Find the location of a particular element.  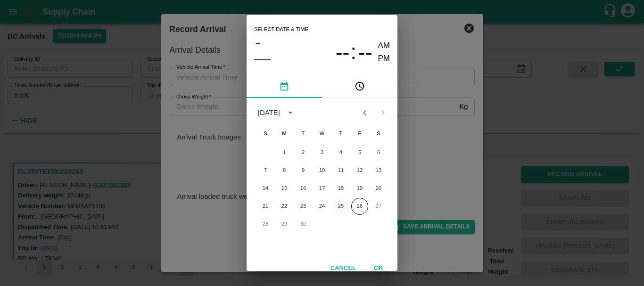

button: 10 is located at coordinates (322, 171).